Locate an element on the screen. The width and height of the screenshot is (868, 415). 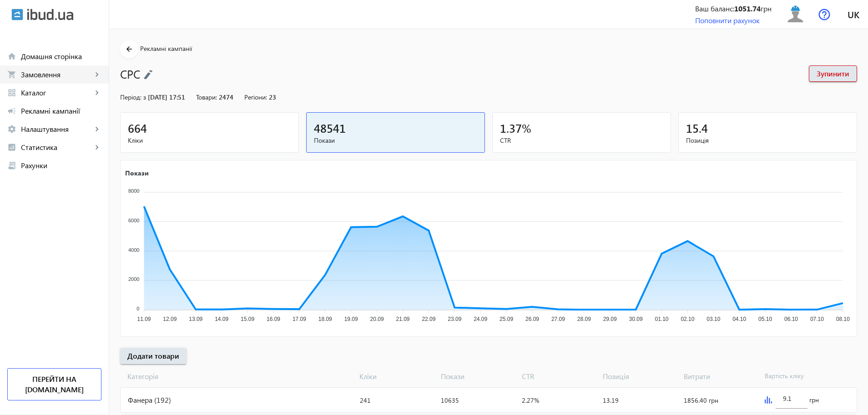
tspan: 12.09 is located at coordinates (170, 319).